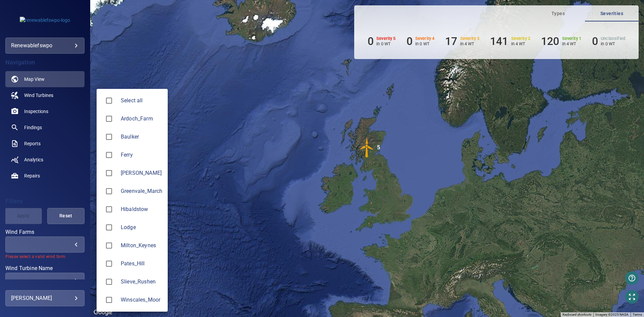  Describe the element at coordinates (142, 228) in the screenshot. I see `div: Wind Farms Lodge` at that location.